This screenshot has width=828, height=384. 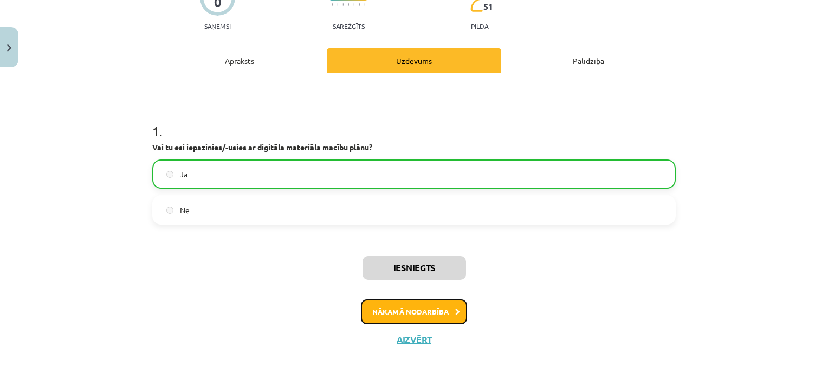 I want to click on div: Uzdevums, so click(x=414, y=60).